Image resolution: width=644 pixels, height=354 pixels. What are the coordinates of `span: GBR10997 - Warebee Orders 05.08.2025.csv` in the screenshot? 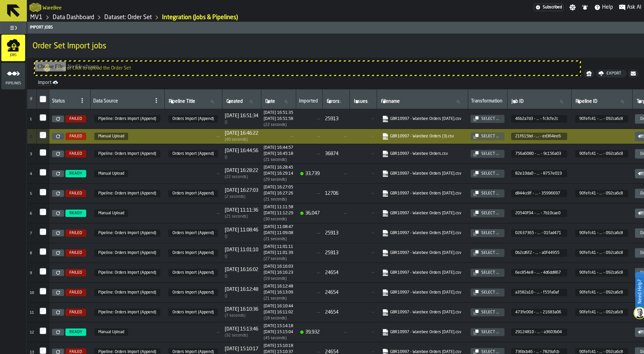 It's located at (423, 233).